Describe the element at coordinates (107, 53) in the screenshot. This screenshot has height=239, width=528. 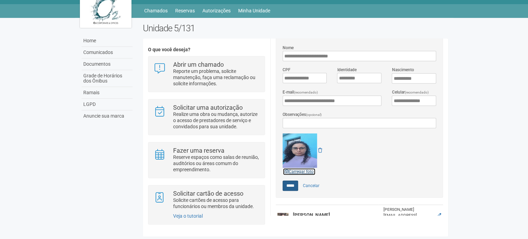
I see `a: Comunicados` at that location.